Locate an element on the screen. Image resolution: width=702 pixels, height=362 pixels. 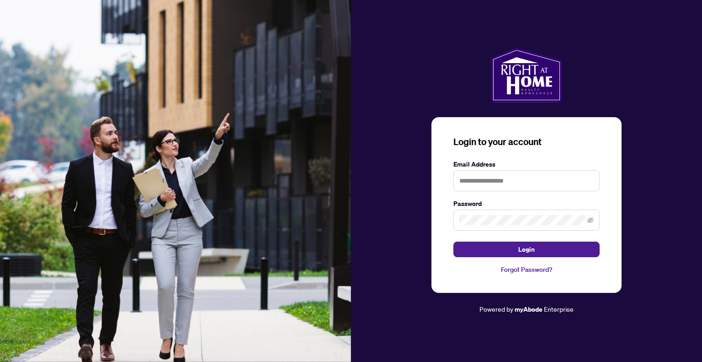
button: Login is located at coordinates (527, 249).